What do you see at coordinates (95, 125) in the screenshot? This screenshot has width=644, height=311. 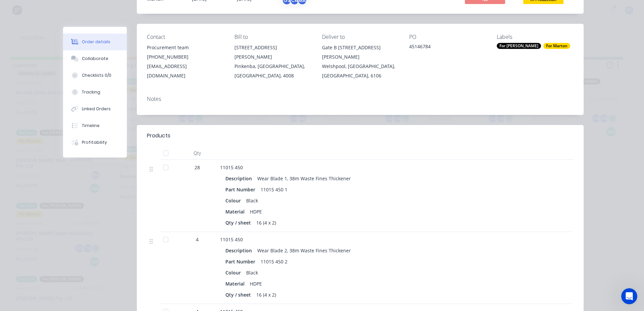 I see `button: Timeline` at bounding box center [95, 125].